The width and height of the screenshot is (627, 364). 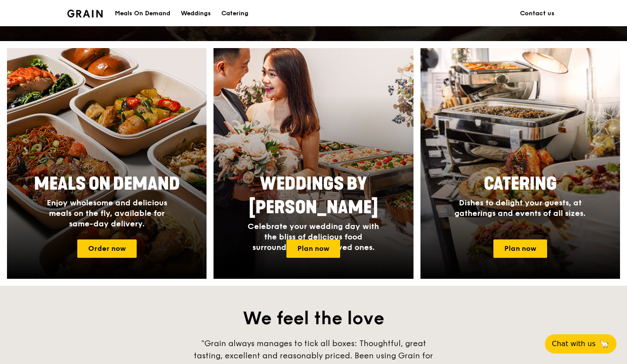 What do you see at coordinates (313, 163) in the screenshot?
I see `img: weddings-card.4f3003b8.jpg` at bounding box center [313, 163].